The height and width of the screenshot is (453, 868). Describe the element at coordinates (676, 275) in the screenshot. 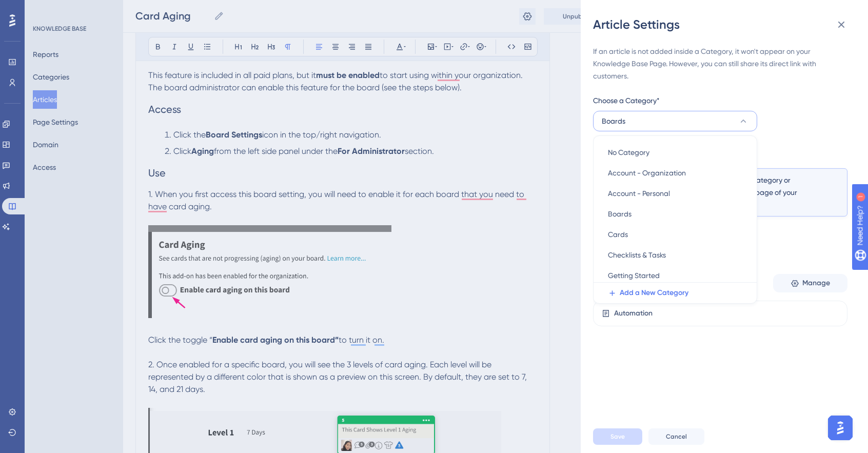

I see `button: Getting Started` at that location.